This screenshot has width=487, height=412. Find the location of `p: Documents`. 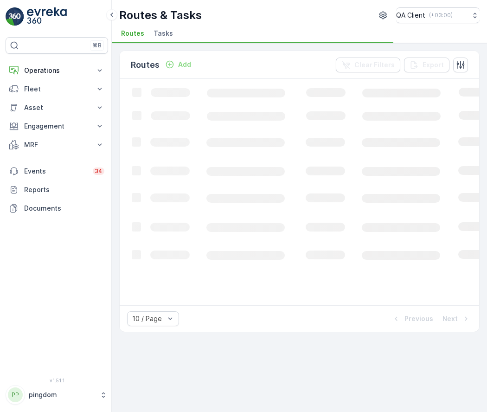

p: Documents is located at coordinates (64, 208).